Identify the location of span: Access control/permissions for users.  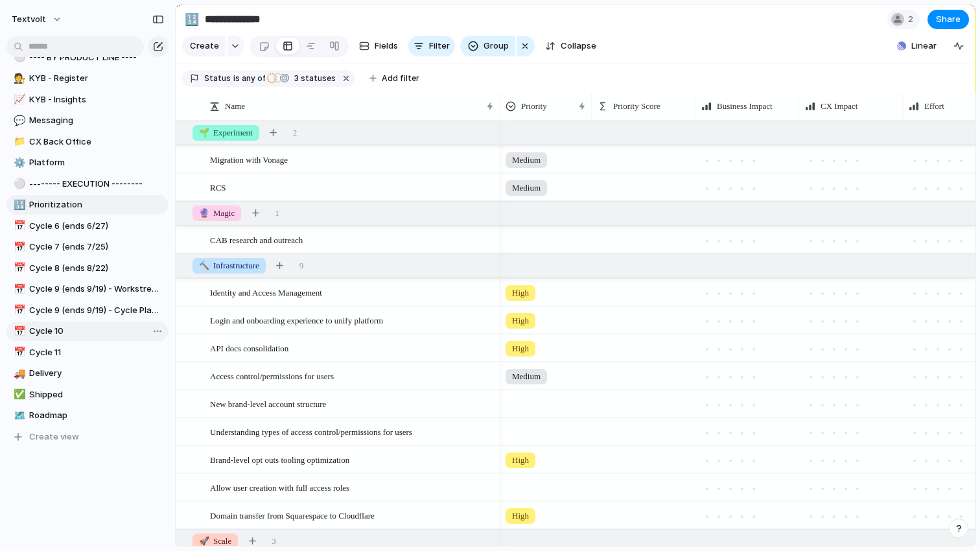
(272, 375).